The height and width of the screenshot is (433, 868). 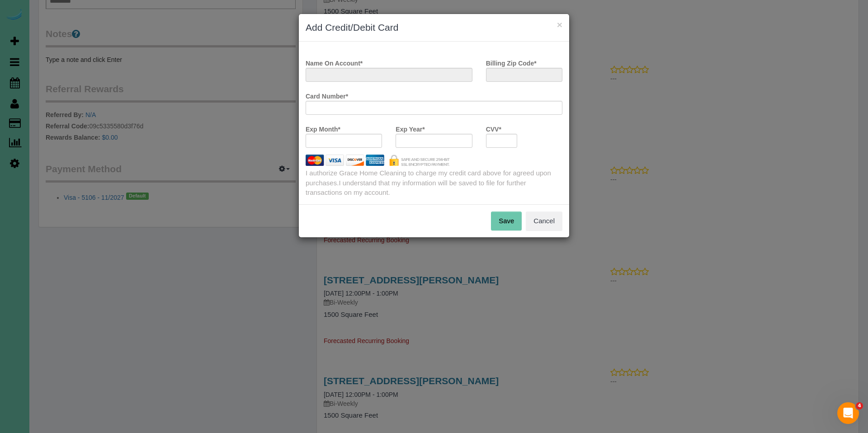 What do you see at coordinates (860, 406) in the screenshot?
I see `span: 4` at bounding box center [860, 406].